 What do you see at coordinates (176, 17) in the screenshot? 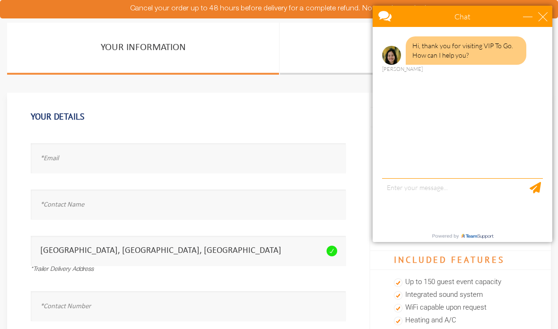
I see `div: close` at bounding box center [176, 17].